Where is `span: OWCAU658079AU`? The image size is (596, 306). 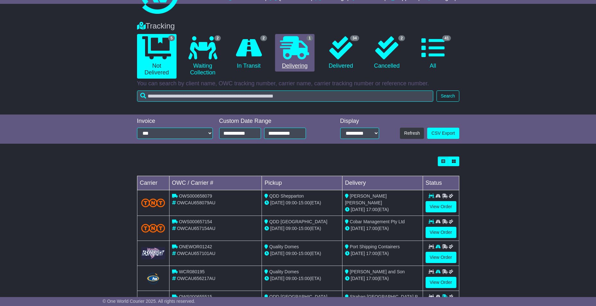
span: OWCAU658079AU is located at coordinates (196, 203).